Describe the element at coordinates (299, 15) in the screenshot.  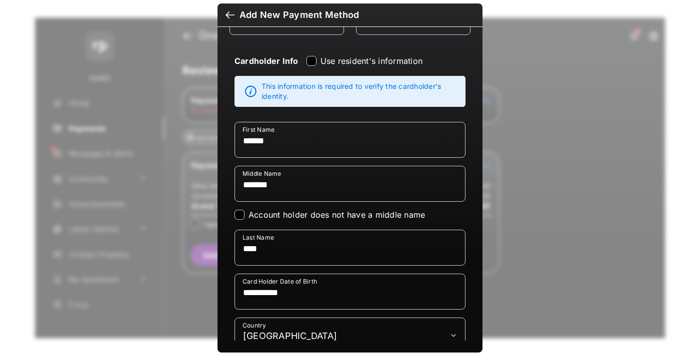
I see `div: Add New Payment Method` at that location.